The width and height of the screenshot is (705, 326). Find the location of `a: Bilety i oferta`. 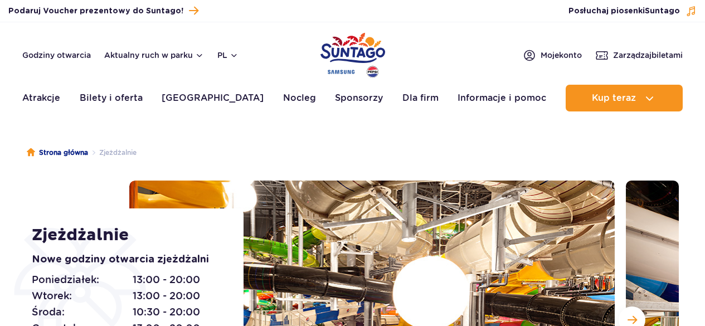

a: Bilety i oferta is located at coordinates (111, 98).